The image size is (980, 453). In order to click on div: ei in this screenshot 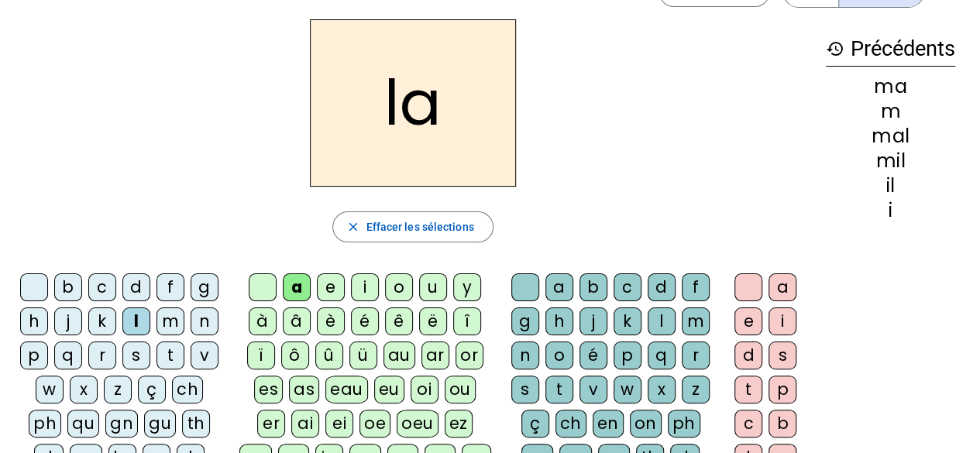, I will do `click(339, 424)`.